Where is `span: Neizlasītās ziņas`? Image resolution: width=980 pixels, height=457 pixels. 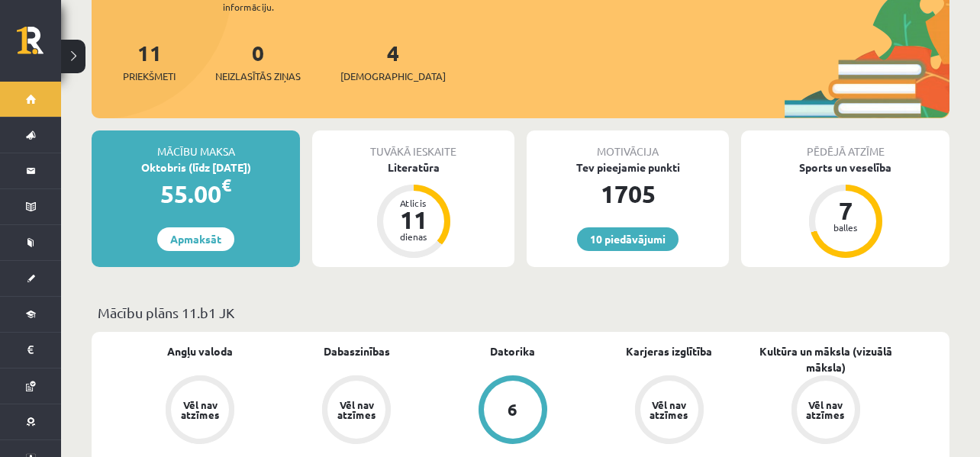 span: Neizlasītās ziņas is located at coordinates (258, 76).